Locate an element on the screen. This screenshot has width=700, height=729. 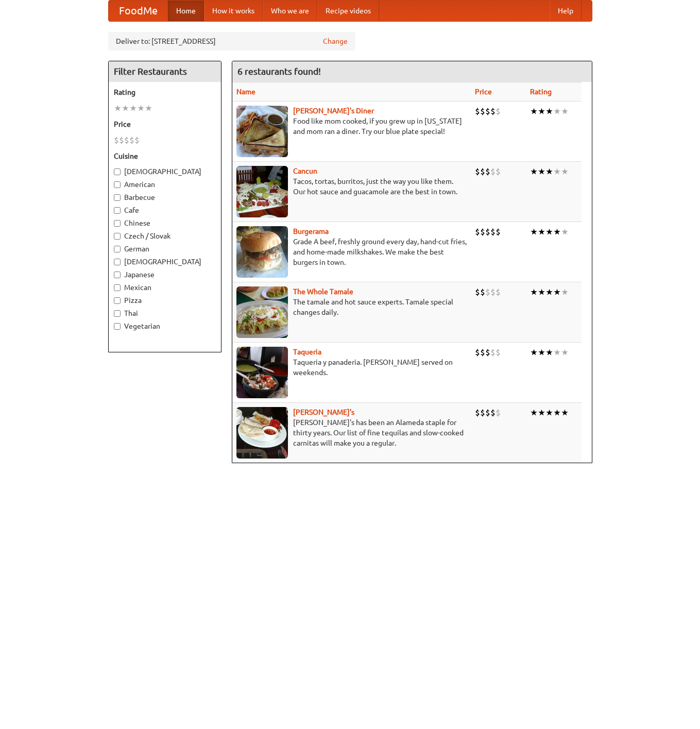
p: The tamale and hot sauce experts. Tamale special changes daily. is located at coordinates (351, 307).